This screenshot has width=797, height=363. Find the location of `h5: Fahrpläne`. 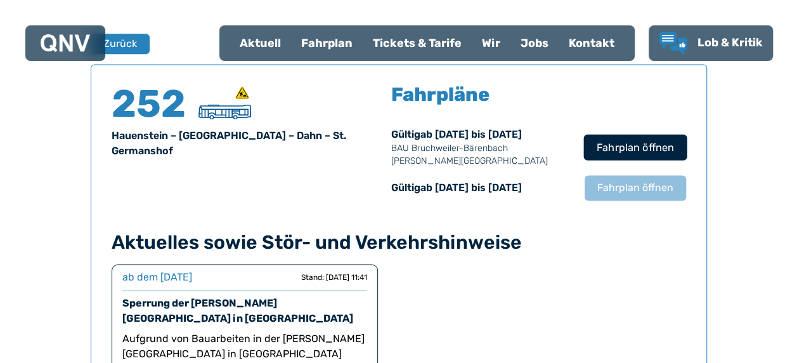

h5: Fahrpläne is located at coordinates (440, 94).